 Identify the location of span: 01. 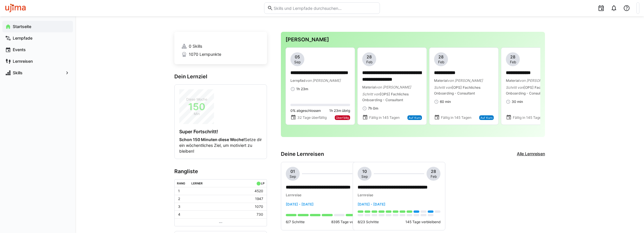
(293, 171).